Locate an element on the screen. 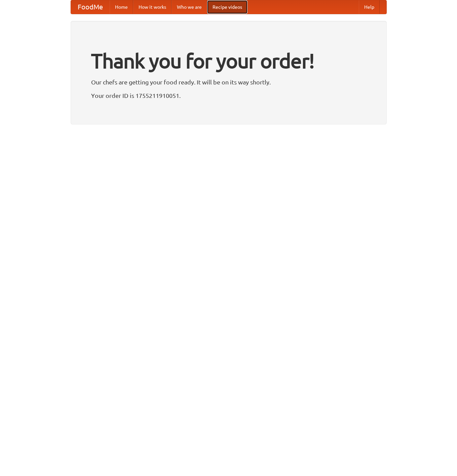 This screenshot has width=457, height=476. a: How it works is located at coordinates (152, 7).